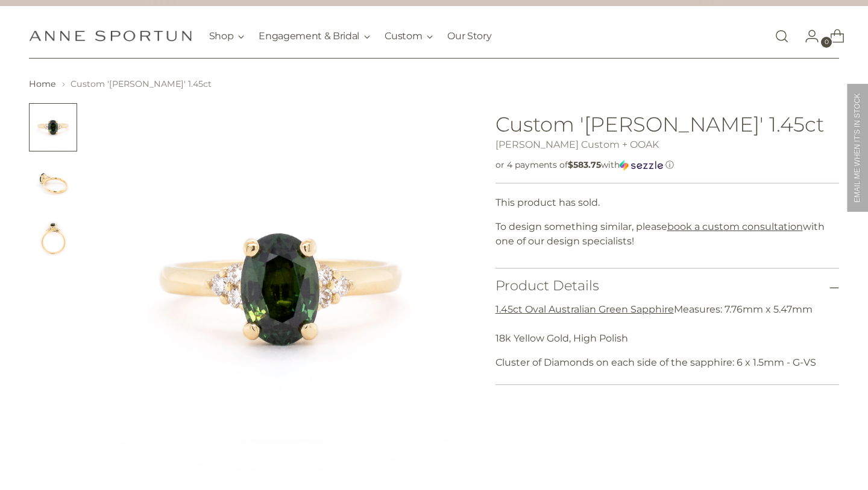 This screenshot has height=490, width=868. What do you see at coordinates (42, 84) in the screenshot?
I see `a: Home` at bounding box center [42, 84].